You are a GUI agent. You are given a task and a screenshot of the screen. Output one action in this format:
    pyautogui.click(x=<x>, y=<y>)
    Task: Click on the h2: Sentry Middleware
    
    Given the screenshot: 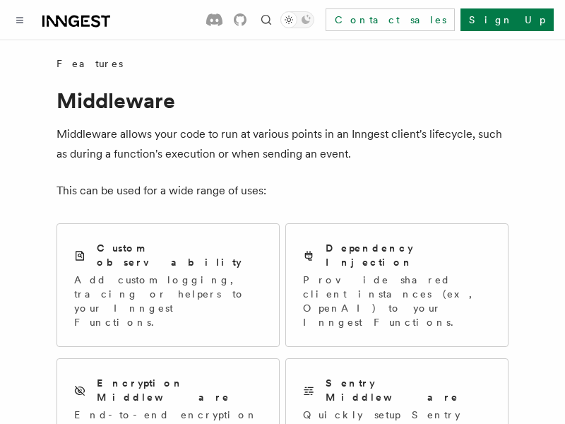 What is the action you would take?
    pyautogui.click(x=408, y=390)
    